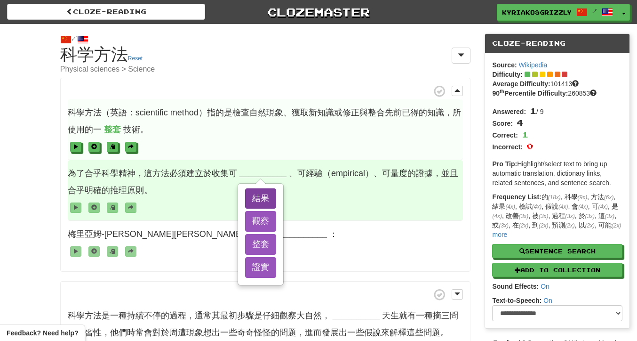 The image size is (637, 341). What do you see at coordinates (521, 84) in the screenshot?
I see `strong: Average Difficulty:` at bounding box center [521, 84].